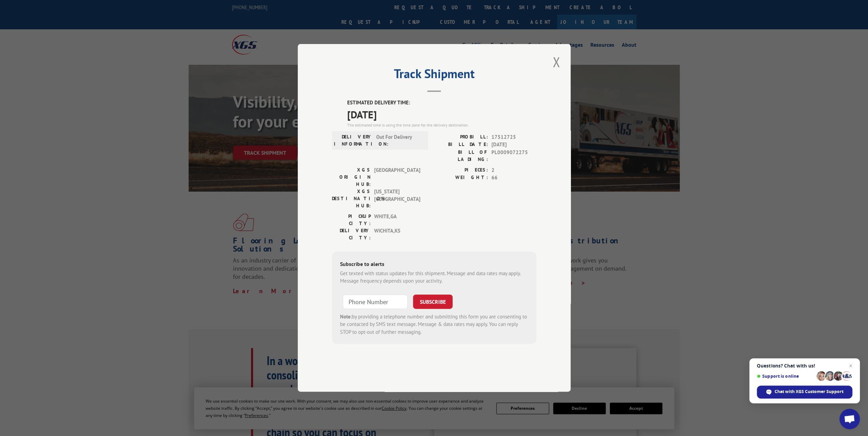 This screenshot has width=868, height=436. What do you see at coordinates (396, 220) in the screenshot?
I see `span: WHITE , GA` at bounding box center [396, 220].